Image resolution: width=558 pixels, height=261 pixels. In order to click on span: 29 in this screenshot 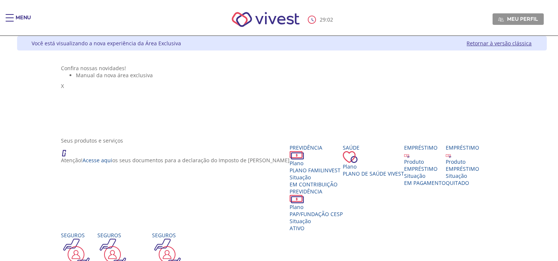, I will do `click(323, 19)`.